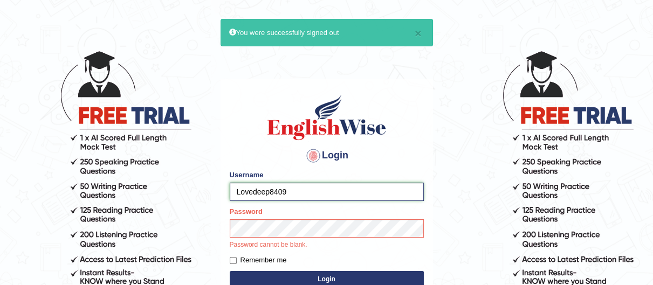 The width and height of the screenshot is (653, 285). Describe the element at coordinates (327, 32) in the screenshot. I see `div: You were successfully signed out` at that location.